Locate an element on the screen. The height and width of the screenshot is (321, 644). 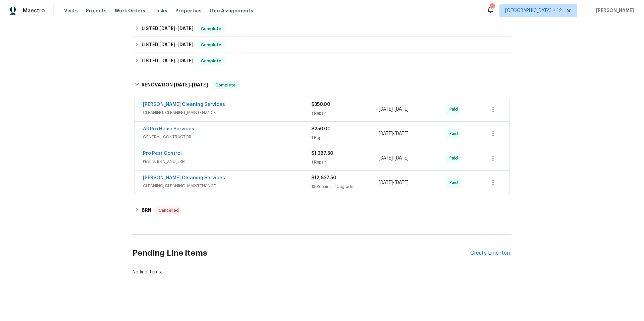
span: Geo Assignments is located at coordinates (231, 10).